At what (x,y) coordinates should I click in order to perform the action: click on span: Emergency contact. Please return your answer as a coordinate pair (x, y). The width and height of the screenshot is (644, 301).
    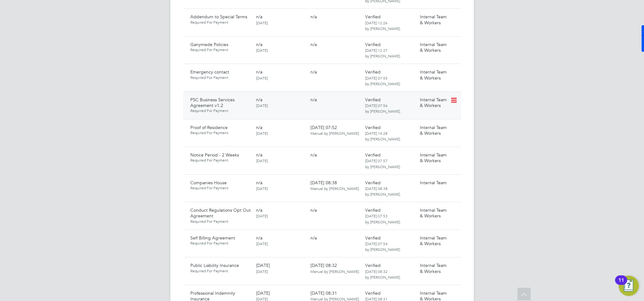
    Looking at the image, I should click on (210, 72).